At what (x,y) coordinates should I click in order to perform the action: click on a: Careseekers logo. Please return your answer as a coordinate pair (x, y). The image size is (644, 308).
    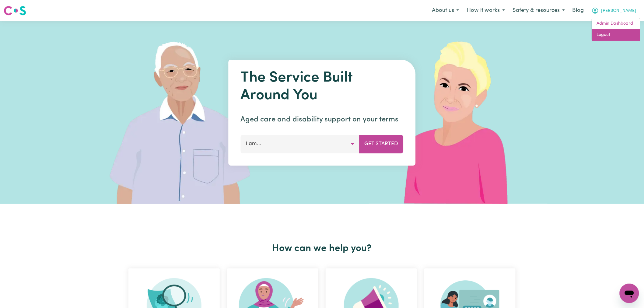
    Looking at the image, I should click on (15, 11).